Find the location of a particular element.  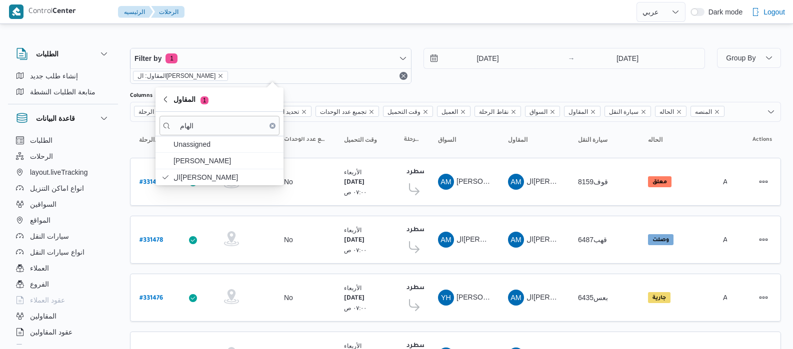

button: remove selected entity is located at coordinates (220, 76).